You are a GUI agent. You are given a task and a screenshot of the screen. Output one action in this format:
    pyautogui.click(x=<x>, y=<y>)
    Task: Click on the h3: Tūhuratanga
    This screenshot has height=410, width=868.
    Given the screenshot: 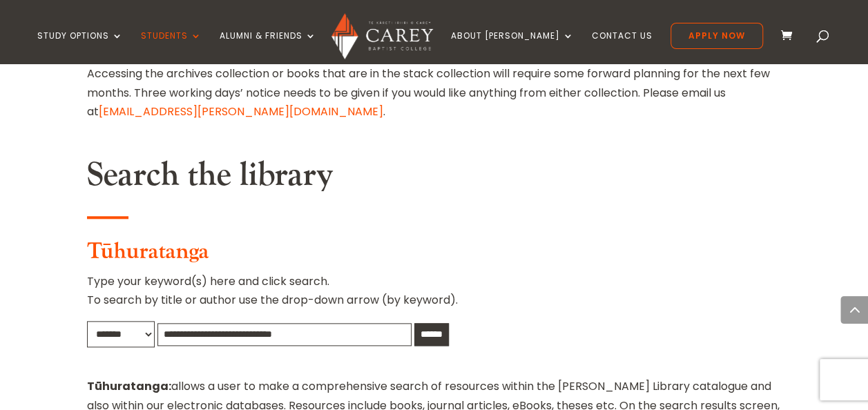 What is the action you would take?
    pyautogui.click(x=434, y=256)
    